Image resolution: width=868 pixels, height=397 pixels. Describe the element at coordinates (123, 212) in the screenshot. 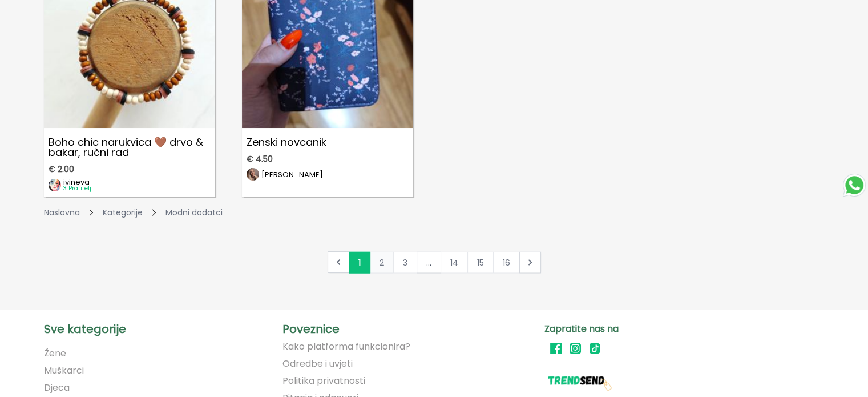

I see `a: Kategorije` at that location.